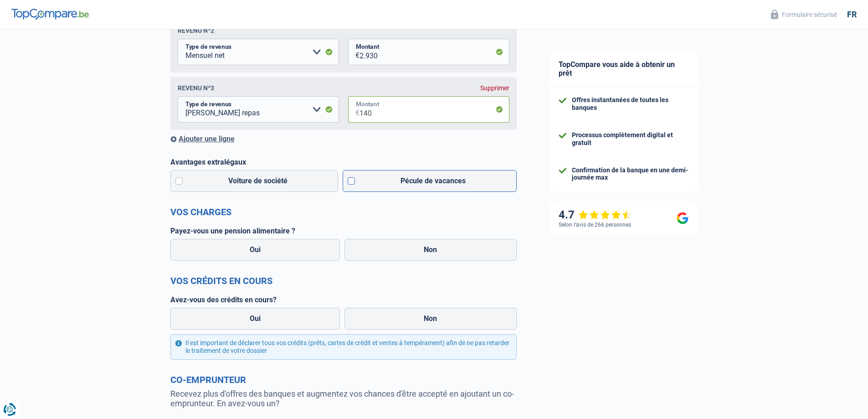 This screenshot has height=419, width=868. Describe the element at coordinates (344, 138) in the screenshot. I see `div: Ajouter une ligne` at that location.